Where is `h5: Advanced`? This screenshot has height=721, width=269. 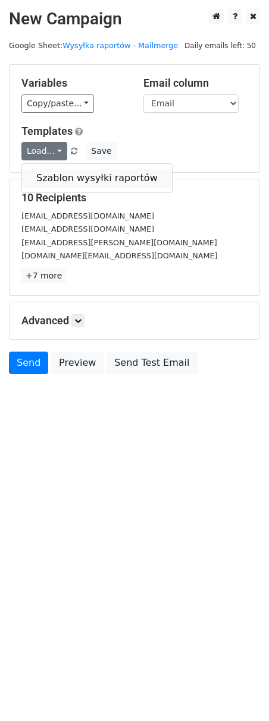 h5: Advanced is located at coordinates (134, 321).